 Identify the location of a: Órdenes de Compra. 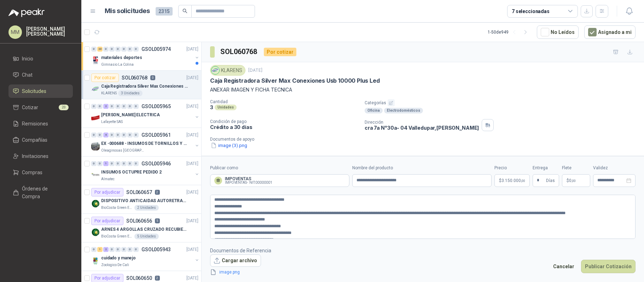
(41, 193).